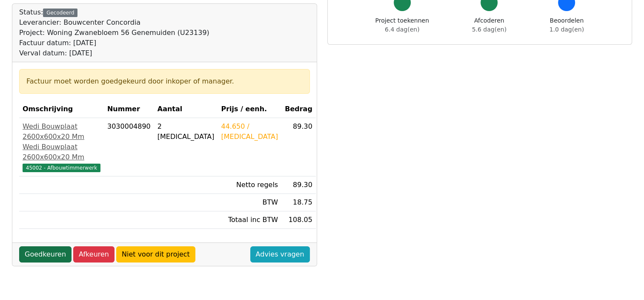  Describe the element at coordinates (129, 147) in the screenshot. I see `td: 3030004890` at that location.